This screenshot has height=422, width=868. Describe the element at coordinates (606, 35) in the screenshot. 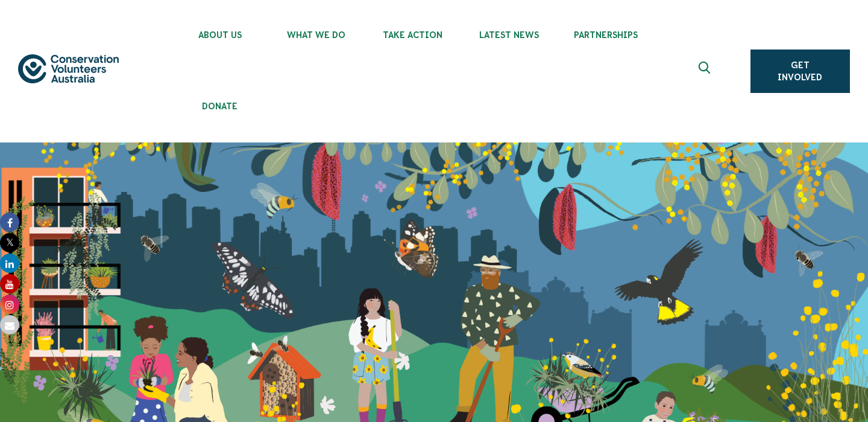

I see `span: Partnerships` at that location.